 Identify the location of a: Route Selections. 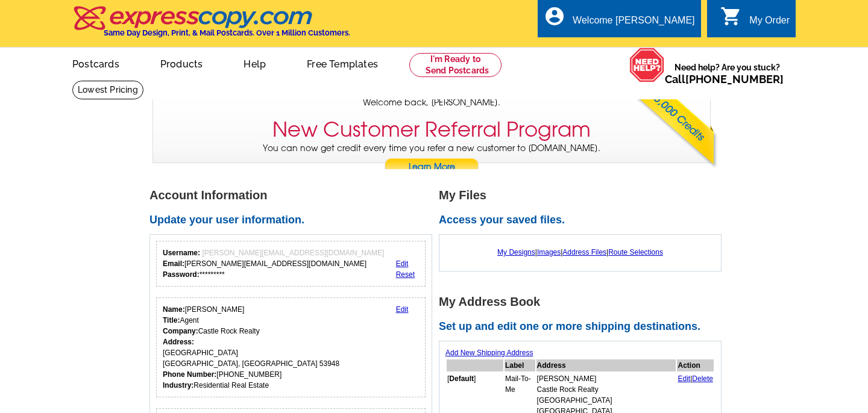
(635, 253).